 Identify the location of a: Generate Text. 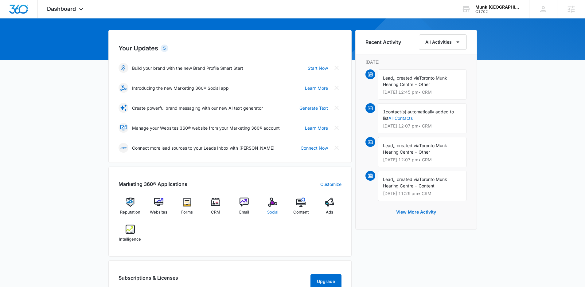
(314, 108).